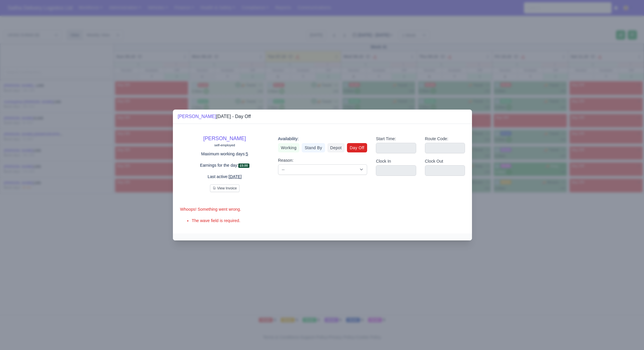 The height and width of the screenshot is (350, 644). What do you see at coordinates (357, 148) in the screenshot?
I see `a: Day Off` at bounding box center [357, 148].